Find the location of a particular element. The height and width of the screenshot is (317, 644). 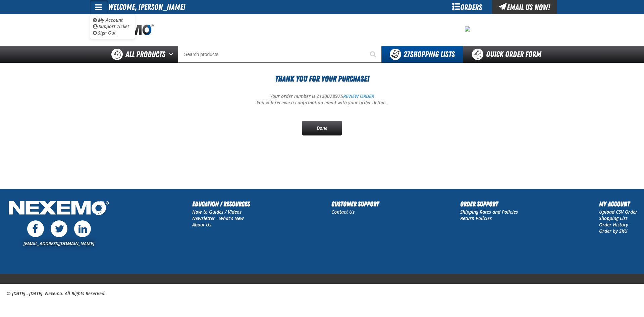

a: Shipping Rates and Policies is located at coordinates (489, 211).